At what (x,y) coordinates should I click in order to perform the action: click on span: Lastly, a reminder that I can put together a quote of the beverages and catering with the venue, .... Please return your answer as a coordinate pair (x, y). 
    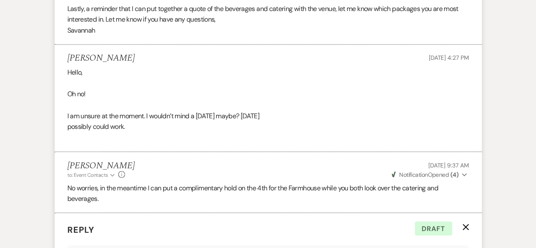
    Looking at the image, I should click on (262, 14).